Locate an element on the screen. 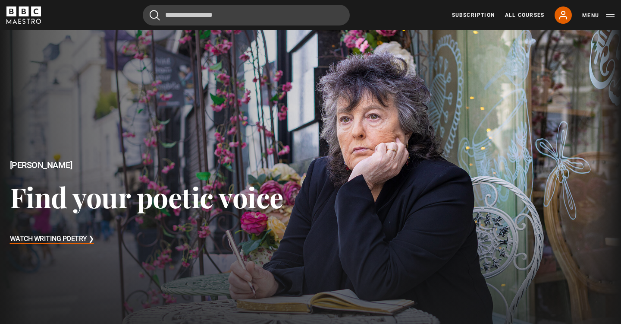 The image size is (621, 324). a: BBC Maestro is located at coordinates (24, 15).